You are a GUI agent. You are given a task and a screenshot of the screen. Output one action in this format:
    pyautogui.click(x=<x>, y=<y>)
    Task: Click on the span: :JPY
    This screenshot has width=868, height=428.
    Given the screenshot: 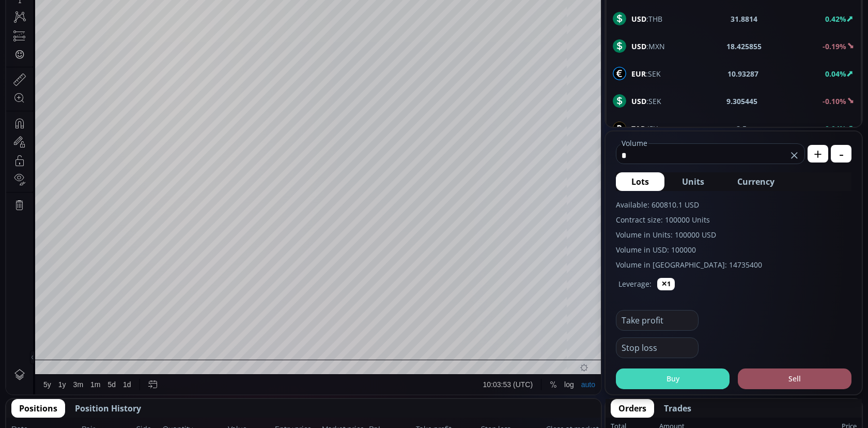 What is the action you would take?
    pyautogui.click(x=644, y=128)
    